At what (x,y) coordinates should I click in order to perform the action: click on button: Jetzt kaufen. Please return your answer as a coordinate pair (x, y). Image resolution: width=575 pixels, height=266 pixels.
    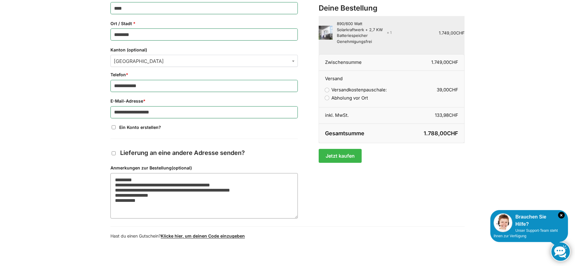
    Looking at the image, I should click on (340, 156).